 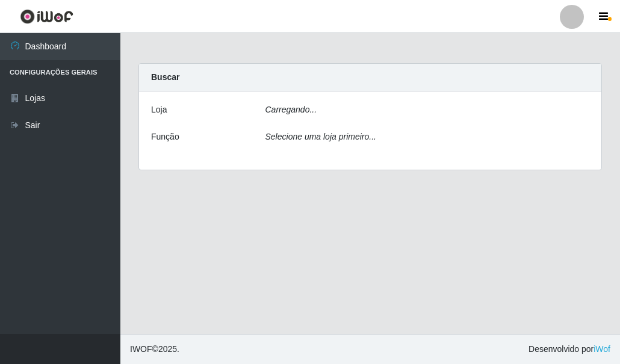 I want to click on span: IWOF, so click(x=141, y=349).